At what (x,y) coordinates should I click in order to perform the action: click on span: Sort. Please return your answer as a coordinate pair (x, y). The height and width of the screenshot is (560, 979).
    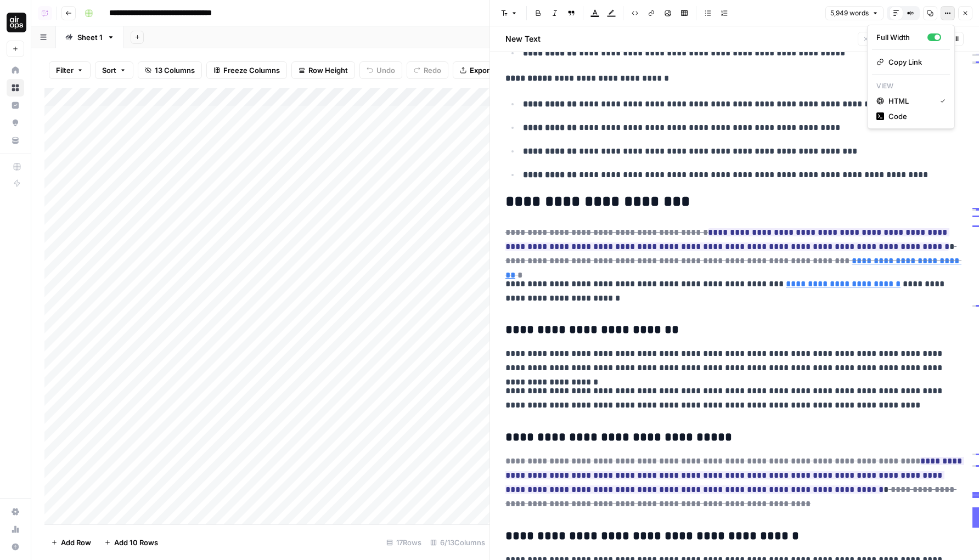
    Looking at the image, I should click on (109, 70).